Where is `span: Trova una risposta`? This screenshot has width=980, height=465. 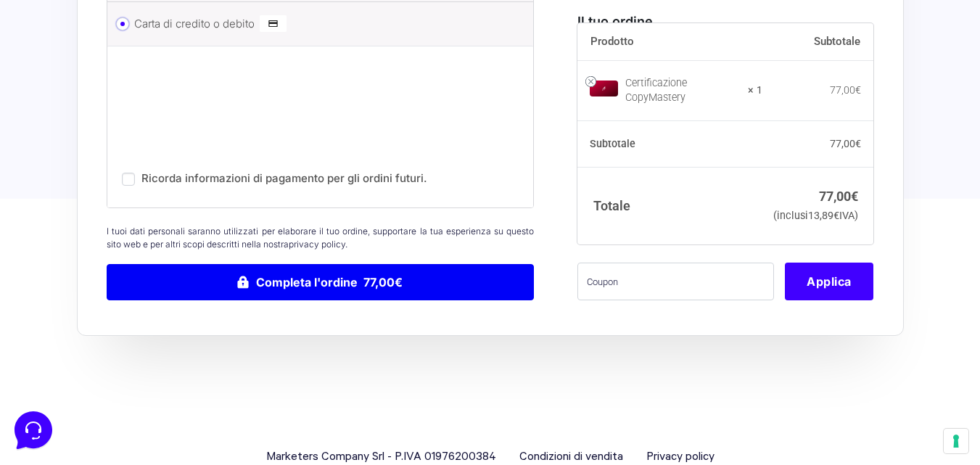
span: Trova una risposta is located at coordinates (68, 186).